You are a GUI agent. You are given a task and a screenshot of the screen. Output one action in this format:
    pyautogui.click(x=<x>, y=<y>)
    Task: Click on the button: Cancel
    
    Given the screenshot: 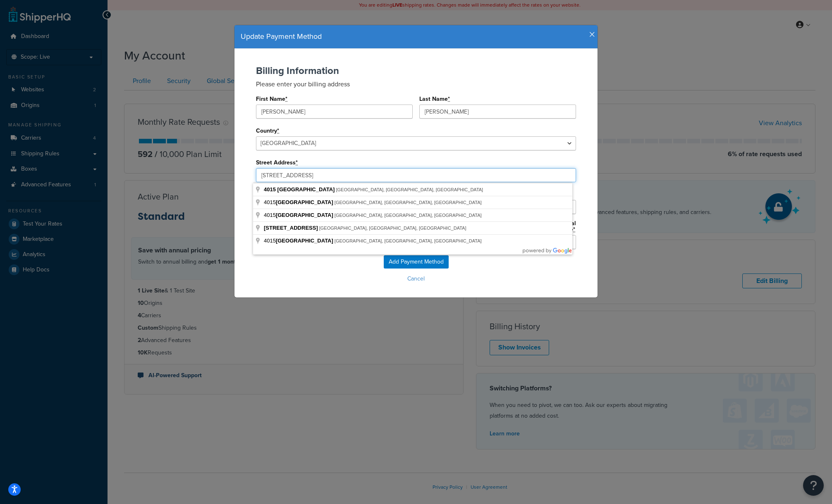 What is the action you would take?
    pyautogui.click(x=416, y=279)
    